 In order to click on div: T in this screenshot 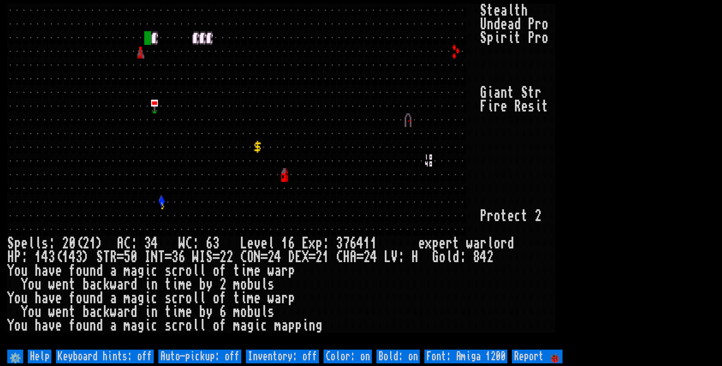, I will do `click(161, 257)`.